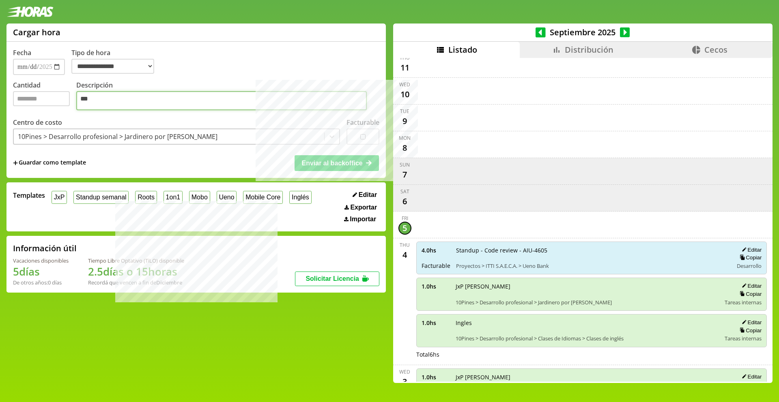 Image resolution: width=779 pixels, height=402 pixels. Describe the element at coordinates (116, 62) in the screenshot. I see `label: Tipo de hora` at that location.